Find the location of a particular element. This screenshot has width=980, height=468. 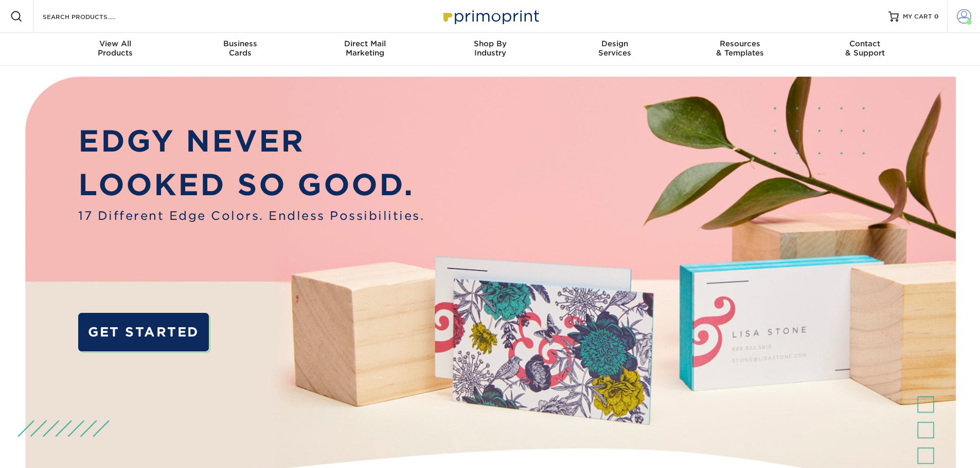

span: 17 Different Edge Colors. Endless Possibilities. is located at coordinates (251, 216).